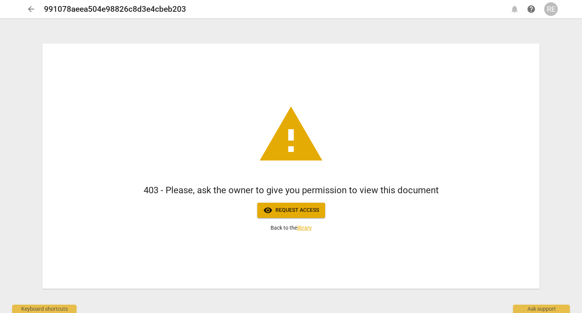 The image size is (582, 313). What do you see at coordinates (304, 228) in the screenshot?
I see `a: library` at bounding box center [304, 228].